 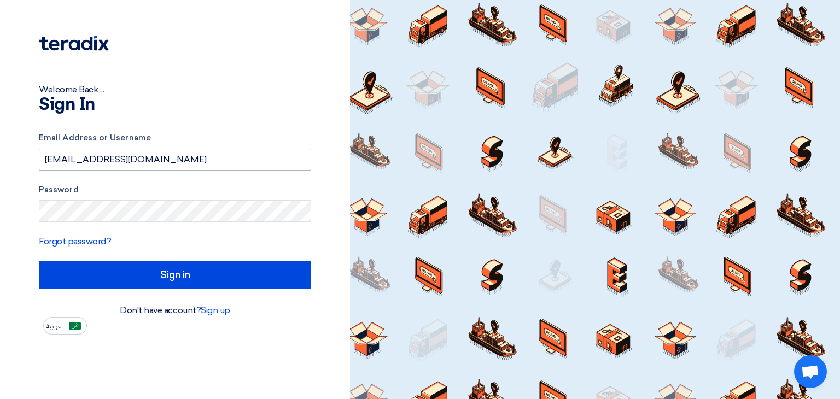 What do you see at coordinates (215, 310) in the screenshot?
I see `a: Sign up` at bounding box center [215, 310].